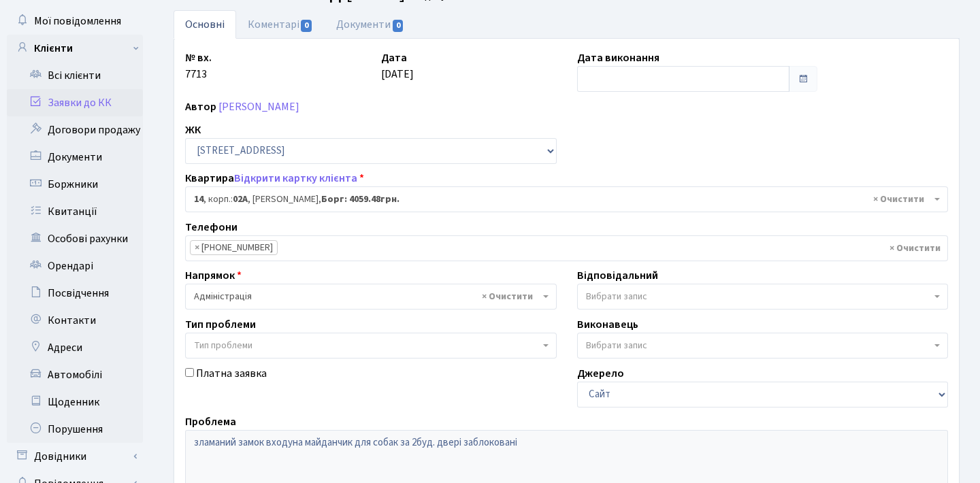 Image resolution: width=980 pixels, height=483 pixels. Describe the element at coordinates (618, 58) in the screenshot. I see `label: Дата виконання` at that location.